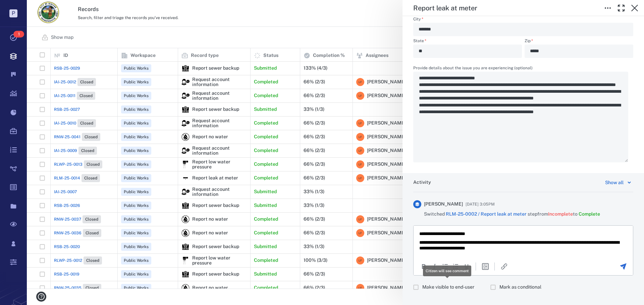  I want to click on span: Complete, so click(589, 214).